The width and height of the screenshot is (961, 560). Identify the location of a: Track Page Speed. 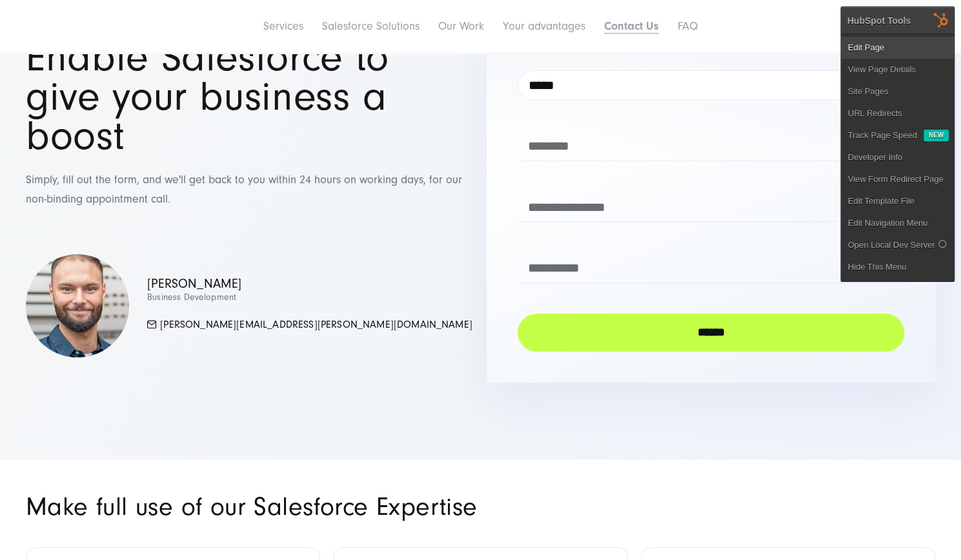
(882, 136).